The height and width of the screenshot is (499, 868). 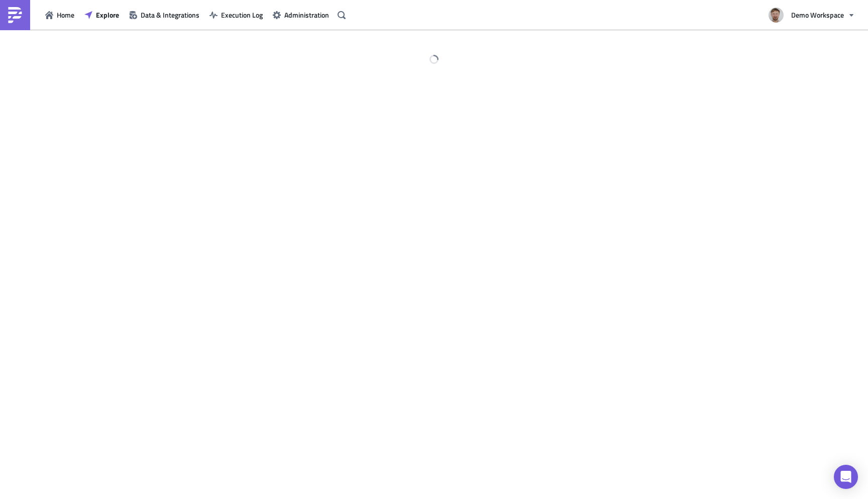 What do you see at coordinates (236, 14) in the screenshot?
I see `button: Execution Log` at bounding box center [236, 14].